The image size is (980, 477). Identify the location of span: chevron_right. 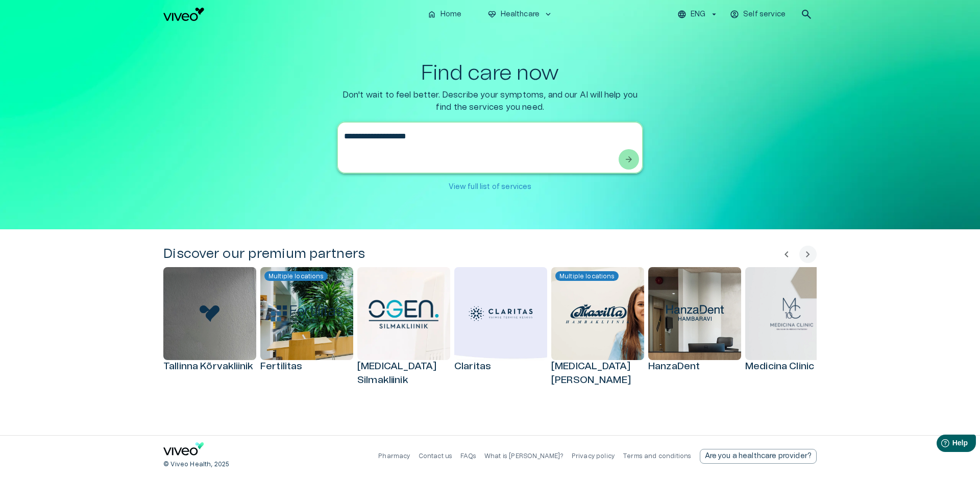
(808, 254).